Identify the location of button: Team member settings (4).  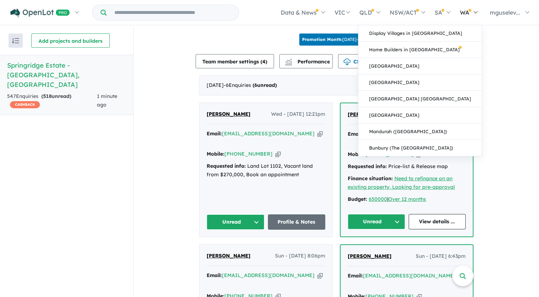
(235, 61).